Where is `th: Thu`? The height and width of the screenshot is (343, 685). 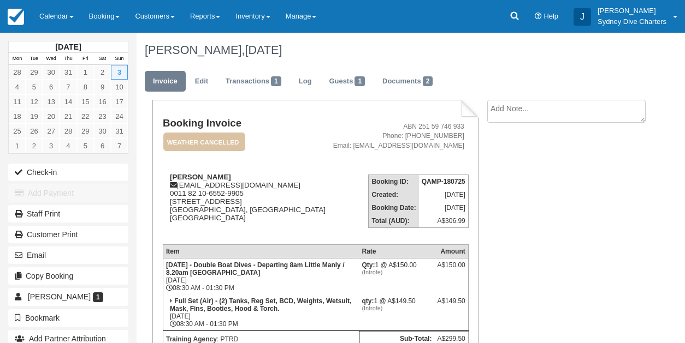
th: Thu is located at coordinates (68, 59).